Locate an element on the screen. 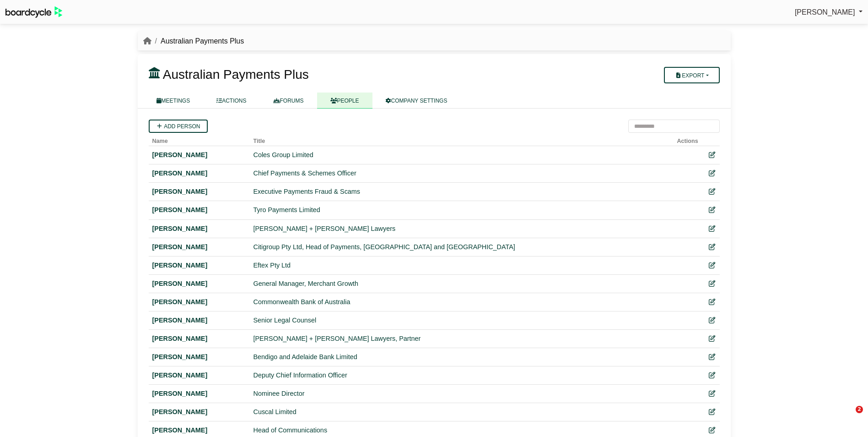 The image size is (868, 437). li: Australian Payments Plus is located at coordinates (198, 41).